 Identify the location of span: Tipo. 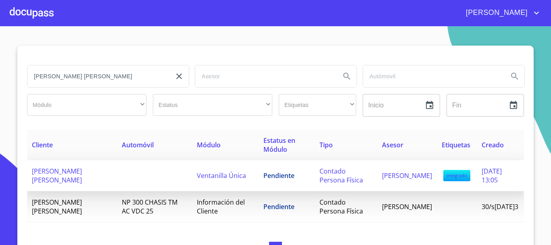
(326, 145).